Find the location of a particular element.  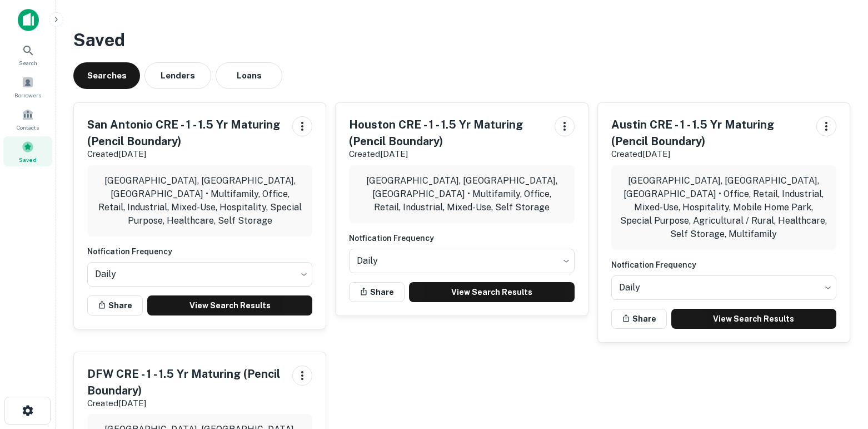

h5: San Antonio CRE - 1 - 1.5 Yr Maturing (Pencil Boundary) is located at coordinates (185, 133).